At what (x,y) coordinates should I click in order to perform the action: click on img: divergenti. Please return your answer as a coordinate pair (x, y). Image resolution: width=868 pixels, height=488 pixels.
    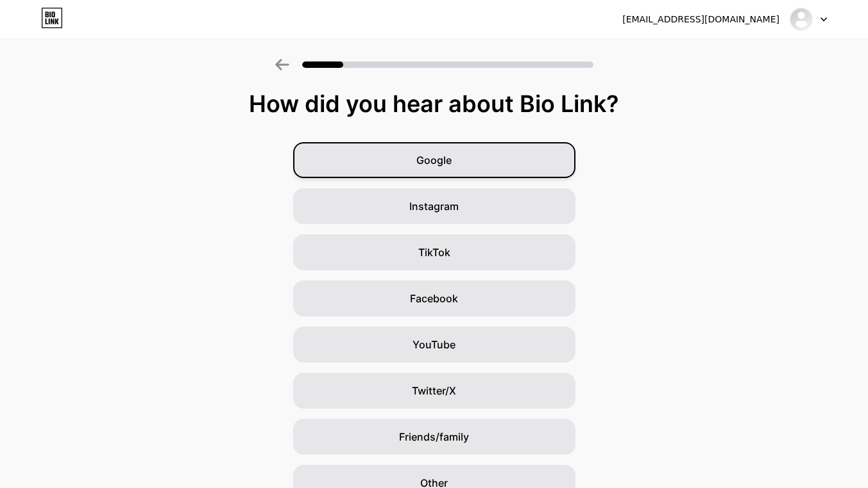
    Looking at the image, I should click on (801, 20).